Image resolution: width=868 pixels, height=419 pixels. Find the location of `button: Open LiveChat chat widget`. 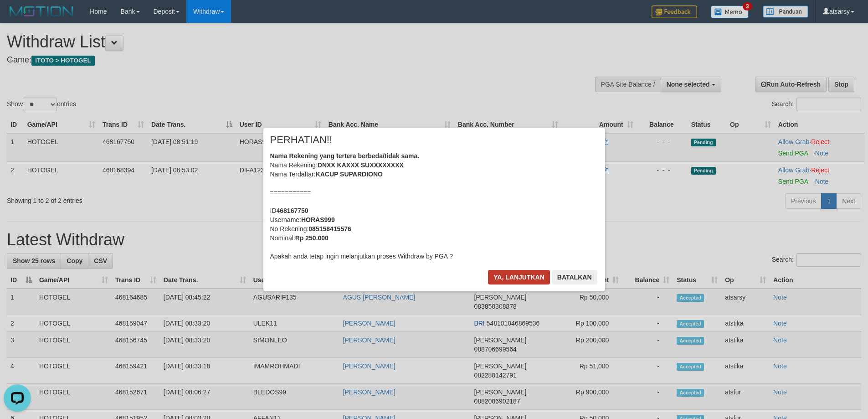

button: Open LiveChat chat widget is located at coordinates (18, 18).